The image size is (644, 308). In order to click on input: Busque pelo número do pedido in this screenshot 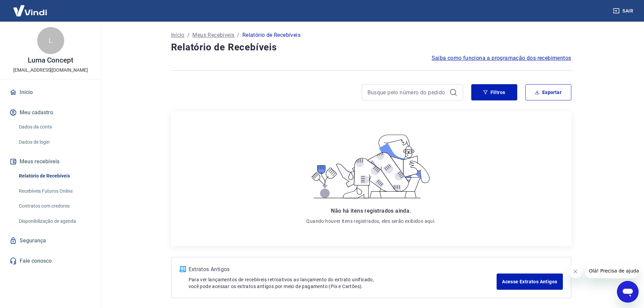, I will do `click(407, 92)`.